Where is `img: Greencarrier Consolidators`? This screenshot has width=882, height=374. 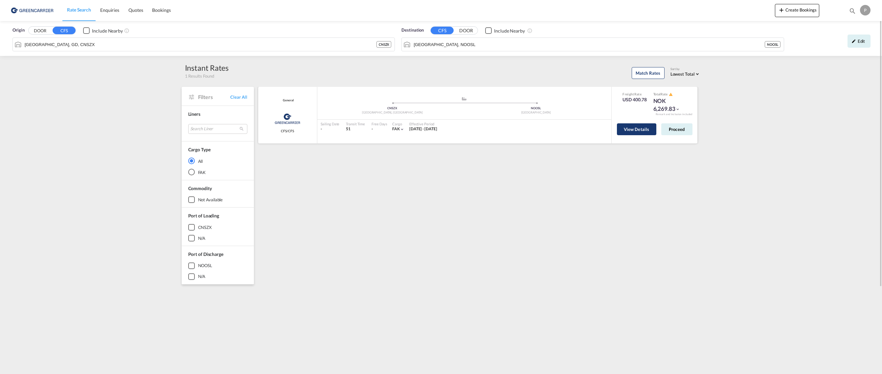 img: Greencarrier Consolidators is located at coordinates (287, 119).